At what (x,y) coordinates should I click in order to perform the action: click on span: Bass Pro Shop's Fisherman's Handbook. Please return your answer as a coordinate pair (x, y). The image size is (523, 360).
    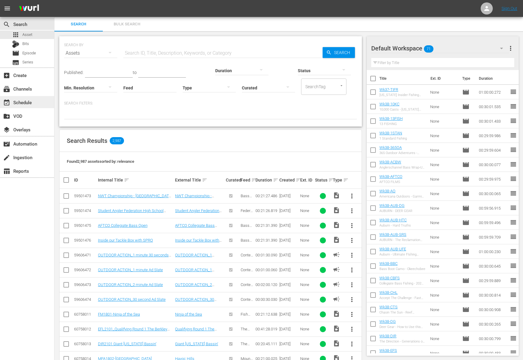
    Looking at the image, I should click on (246, 254).